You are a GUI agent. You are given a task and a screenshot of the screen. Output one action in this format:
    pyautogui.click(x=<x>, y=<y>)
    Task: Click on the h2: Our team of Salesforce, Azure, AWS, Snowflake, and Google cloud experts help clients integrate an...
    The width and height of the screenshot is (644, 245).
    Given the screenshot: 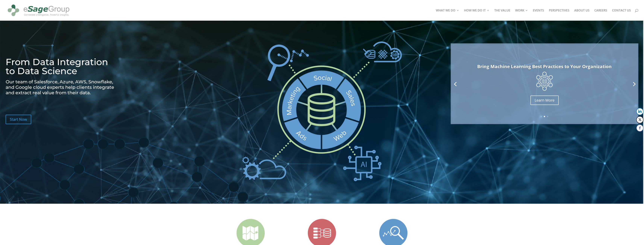 What is the action you would take?
    pyautogui.click(x=62, y=88)
    